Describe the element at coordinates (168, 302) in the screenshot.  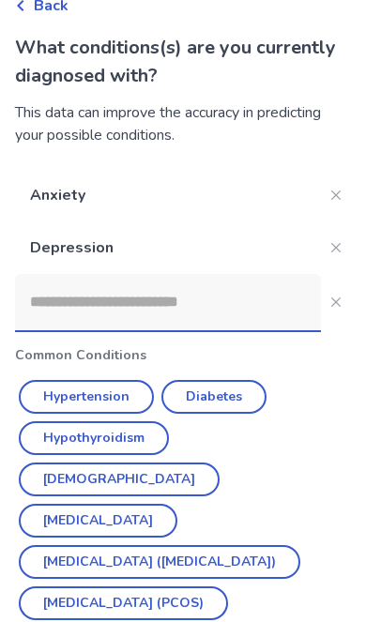
I see `input: Close` at that location.